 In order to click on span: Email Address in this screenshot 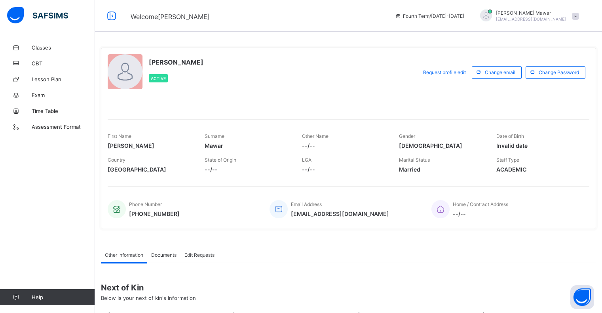, I will do `click(306, 204)`.